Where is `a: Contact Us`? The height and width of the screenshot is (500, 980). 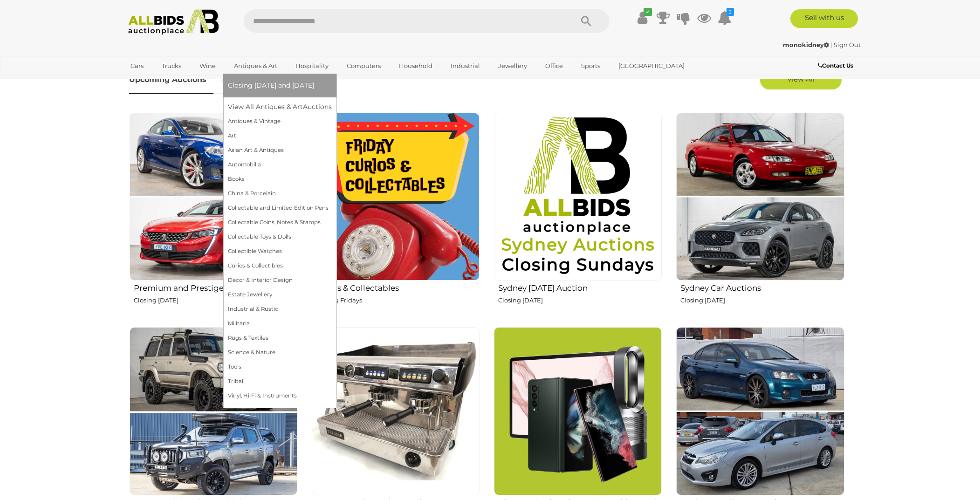
a: Contact Us is located at coordinates (836, 66).